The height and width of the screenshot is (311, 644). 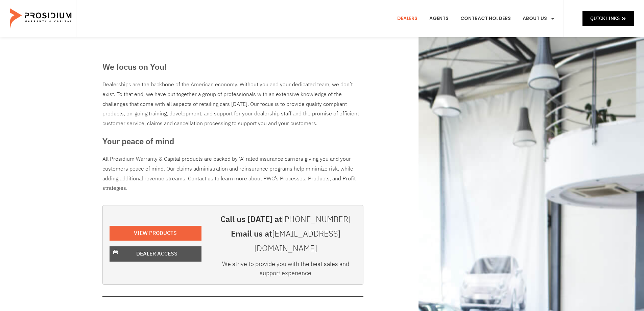 I want to click on a: Agents, so click(x=439, y=19).